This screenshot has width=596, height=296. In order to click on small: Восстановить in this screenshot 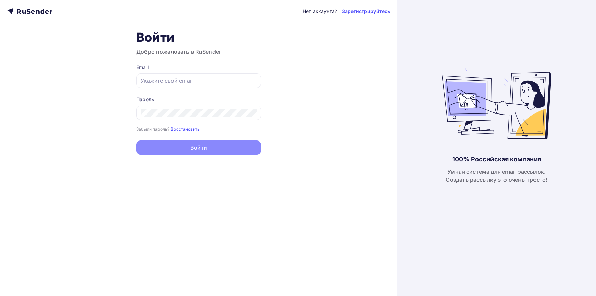, I will do `click(185, 129)`.